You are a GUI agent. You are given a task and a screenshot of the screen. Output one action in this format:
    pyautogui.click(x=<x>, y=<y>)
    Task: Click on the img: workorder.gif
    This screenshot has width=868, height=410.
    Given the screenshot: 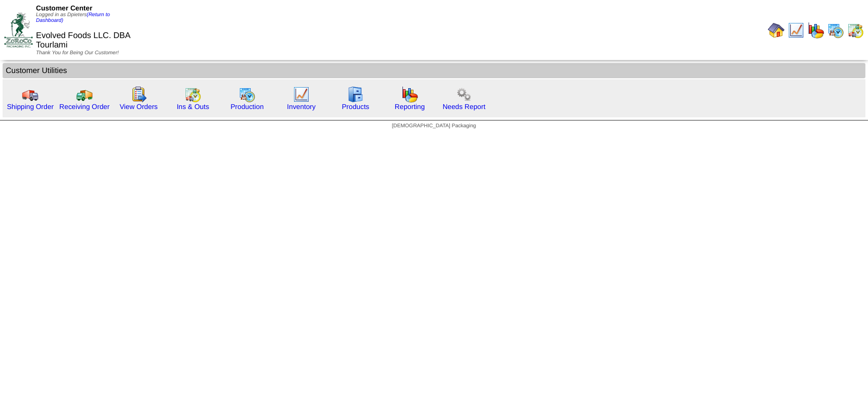 What is the action you would take?
    pyautogui.click(x=138, y=94)
    